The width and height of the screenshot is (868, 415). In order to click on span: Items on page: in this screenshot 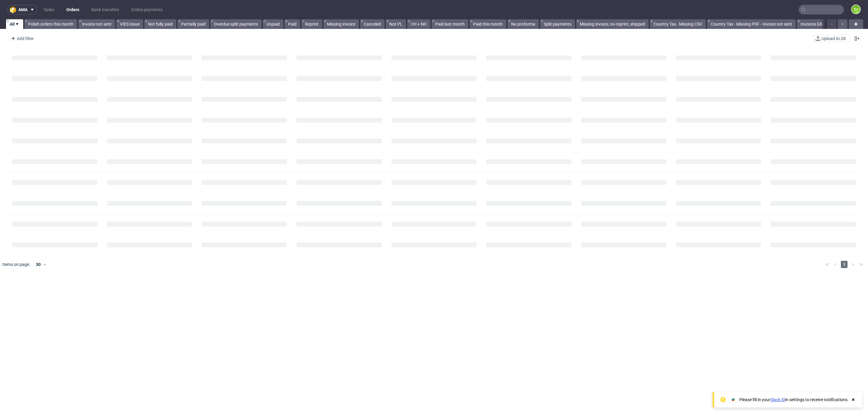, I will do `click(16, 265)`.